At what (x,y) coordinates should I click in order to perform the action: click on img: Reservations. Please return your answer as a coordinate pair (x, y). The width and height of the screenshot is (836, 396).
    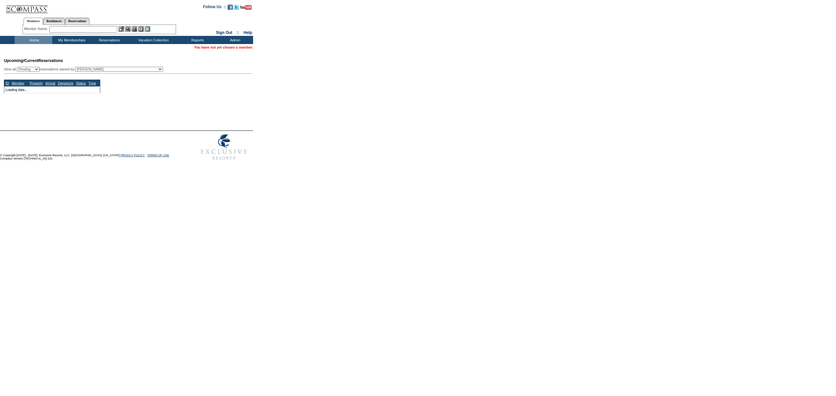
    Looking at the image, I should click on (141, 29).